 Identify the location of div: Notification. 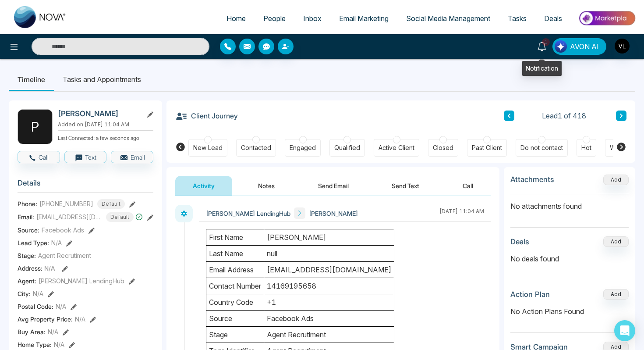
(542, 69).